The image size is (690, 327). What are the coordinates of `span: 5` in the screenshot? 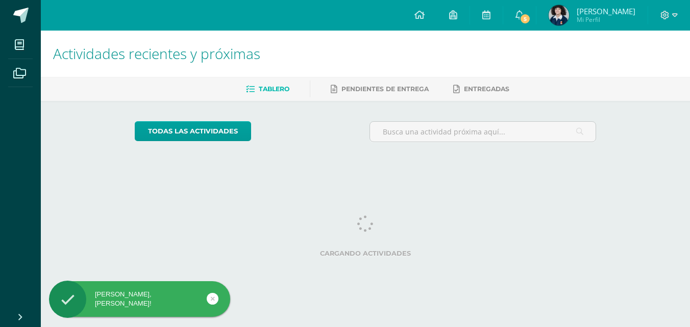 It's located at (525, 19).